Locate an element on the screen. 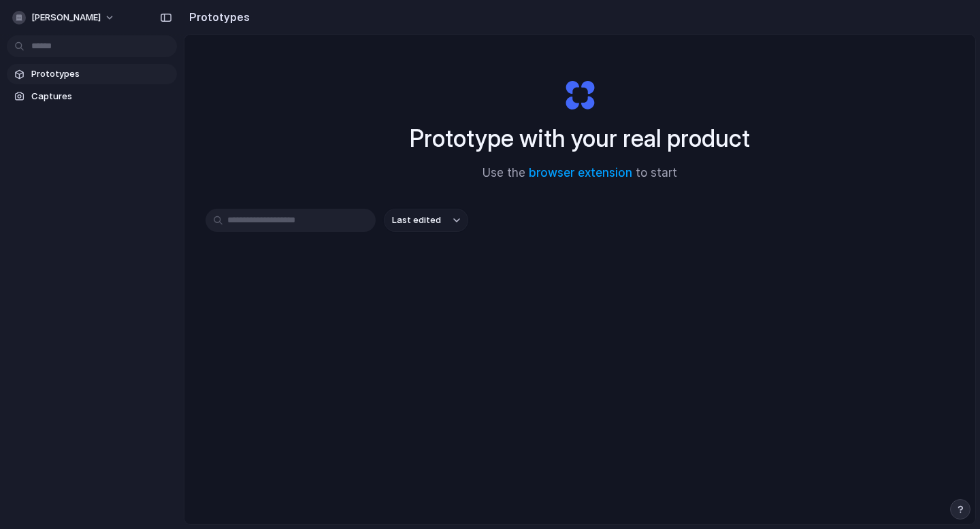 This screenshot has height=529, width=980. span: Last edited is located at coordinates (416, 220).